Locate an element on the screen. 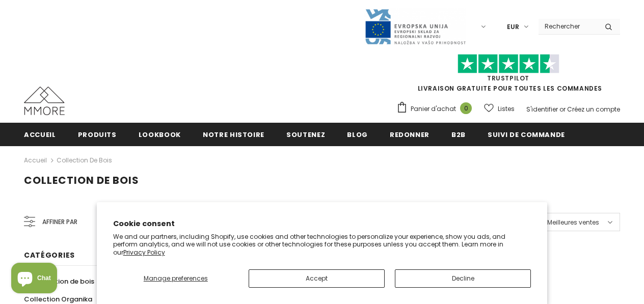 The image size is (644, 304). a: Suivi de commande is located at coordinates (526, 134).